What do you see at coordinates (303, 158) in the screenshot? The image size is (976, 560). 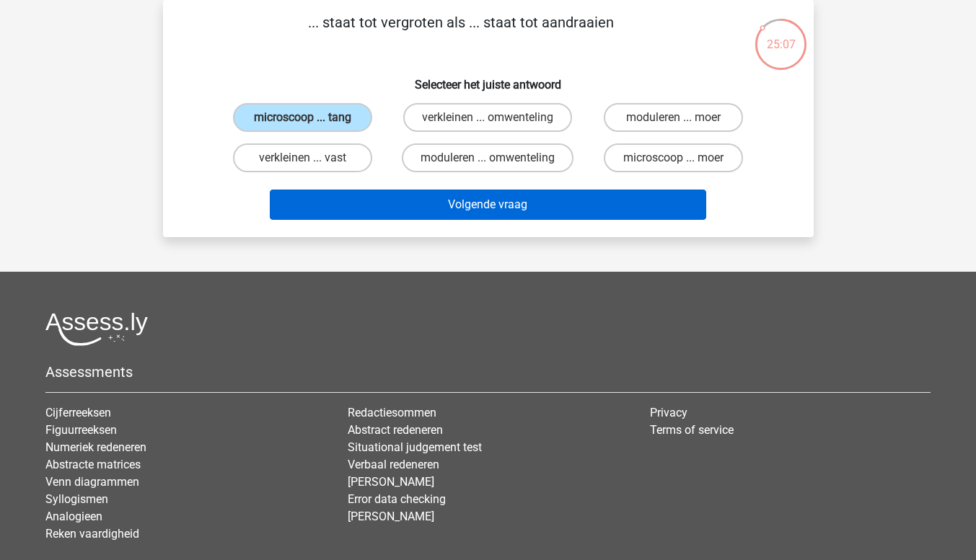 I see `label: verkleinen ... vast` at bounding box center [303, 158].